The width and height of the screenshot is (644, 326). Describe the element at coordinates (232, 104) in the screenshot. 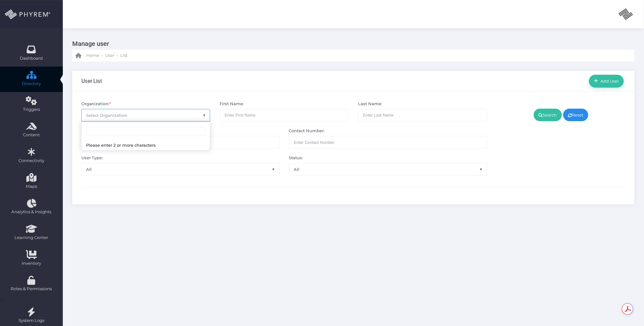

I see `label: First Name:` at that location.